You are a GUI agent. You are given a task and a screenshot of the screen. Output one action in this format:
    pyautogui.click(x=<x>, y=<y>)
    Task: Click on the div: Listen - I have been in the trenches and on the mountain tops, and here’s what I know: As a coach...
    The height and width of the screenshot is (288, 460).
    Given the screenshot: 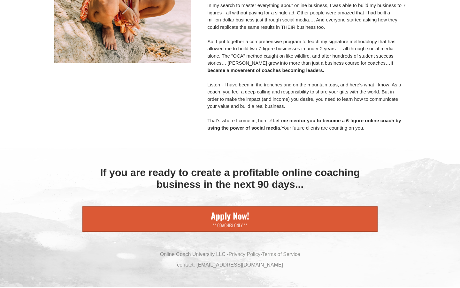 What is the action you would take?
    pyautogui.click(x=307, y=96)
    